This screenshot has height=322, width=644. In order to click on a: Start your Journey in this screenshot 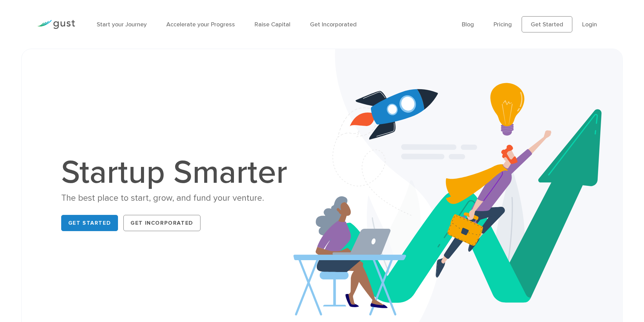, I will do `click(122, 24)`.